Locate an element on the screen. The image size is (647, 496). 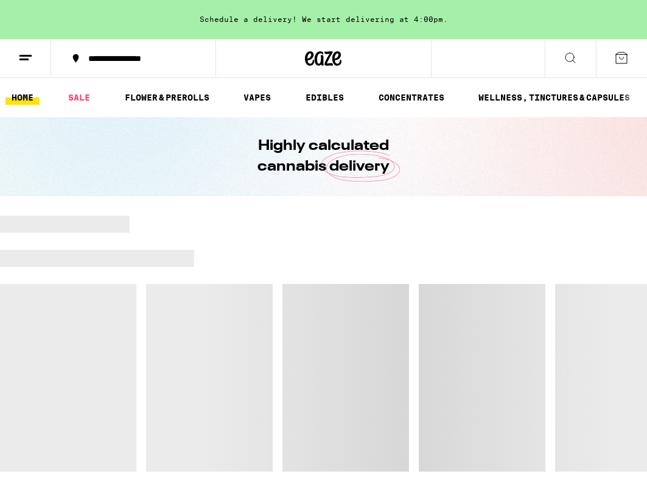
a: EDIBLES is located at coordinates (325, 97).